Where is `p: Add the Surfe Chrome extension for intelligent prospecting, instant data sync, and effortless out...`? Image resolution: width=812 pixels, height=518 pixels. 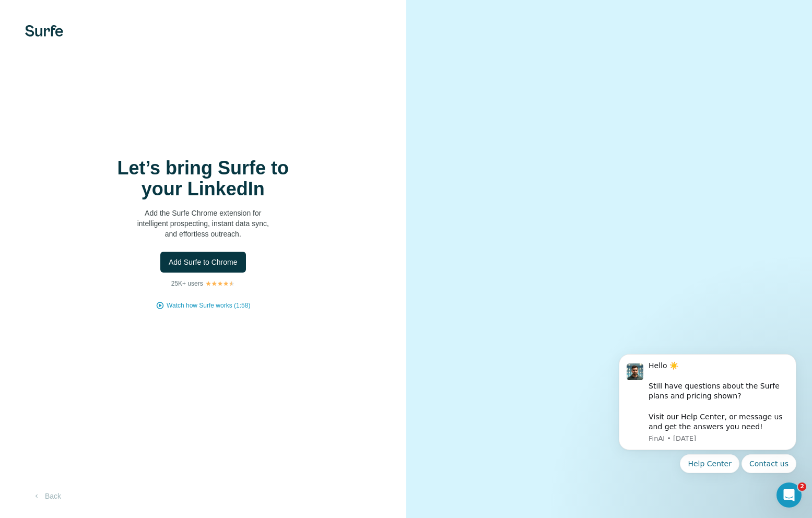
p: Add the Surfe Chrome extension for intelligent prospecting, instant data sync, and effortless out... is located at coordinates (203, 224).